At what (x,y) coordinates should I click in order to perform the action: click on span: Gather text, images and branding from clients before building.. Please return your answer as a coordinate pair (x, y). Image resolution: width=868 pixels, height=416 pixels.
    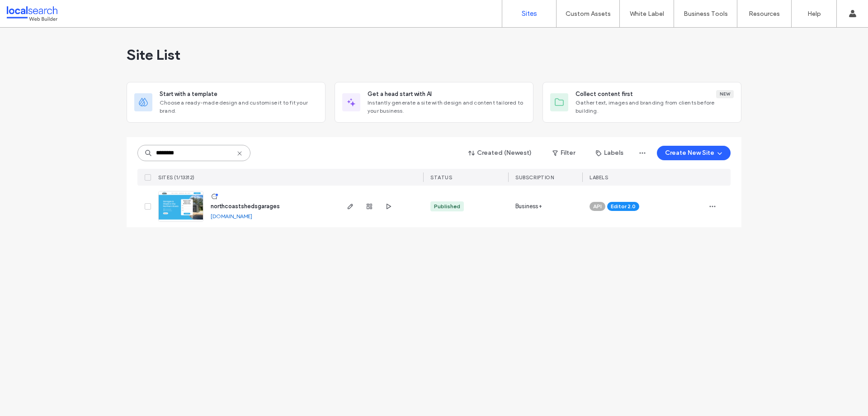
    Looking at the image, I should click on (655, 107).